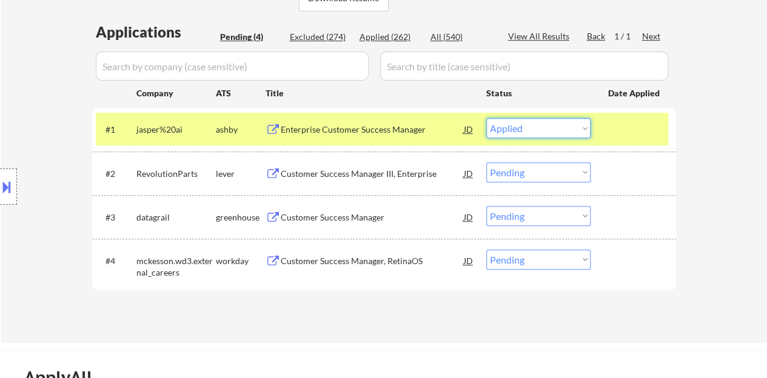 The width and height of the screenshot is (767, 378). What do you see at coordinates (540, 36) in the screenshot?
I see `div: View All Results` at bounding box center [540, 36].